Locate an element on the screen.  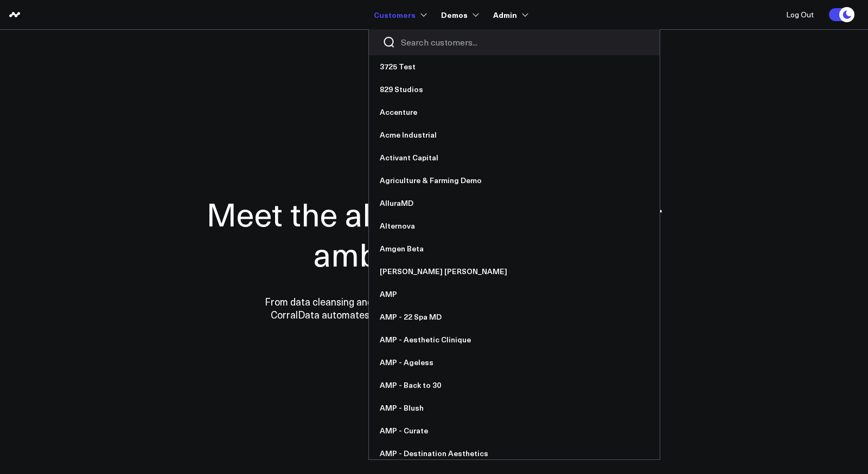
a: Accenture is located at coordinates (514, 112).